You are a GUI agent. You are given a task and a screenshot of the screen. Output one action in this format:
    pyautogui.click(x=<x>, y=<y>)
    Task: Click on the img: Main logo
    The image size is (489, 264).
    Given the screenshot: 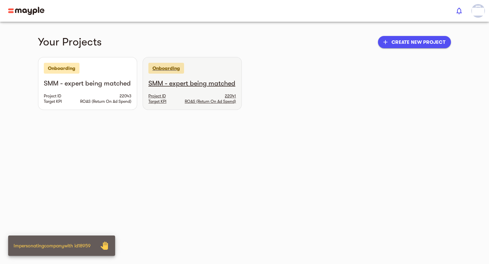 What is the action you would take?
    pyautogui.click(x=26, y=11)
    